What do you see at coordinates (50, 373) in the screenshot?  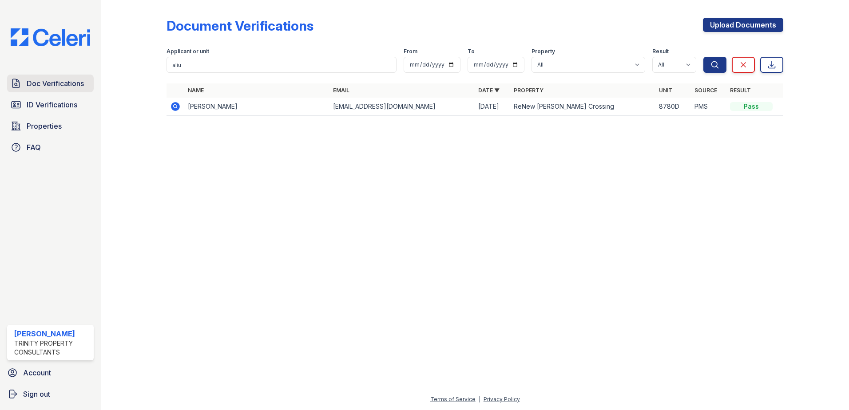 I see `a: Account` at bounding box center [50, 373].